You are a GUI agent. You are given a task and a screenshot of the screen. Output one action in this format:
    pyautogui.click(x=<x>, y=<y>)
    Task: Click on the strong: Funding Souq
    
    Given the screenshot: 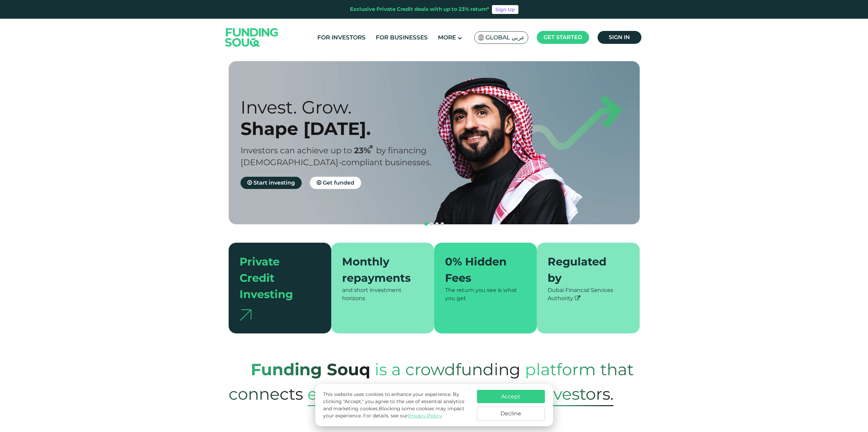 What is the action you would take?
    pyautogui.click(x=310, y=369)
    